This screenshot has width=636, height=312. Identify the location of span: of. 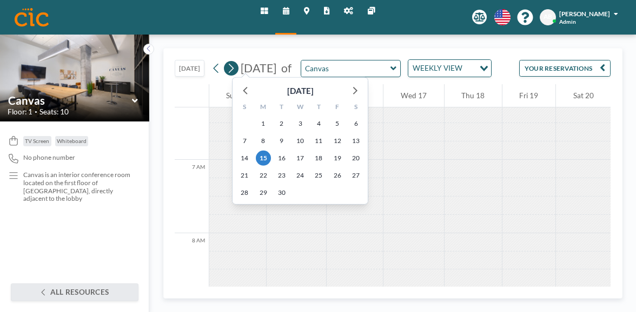
(286, 68).